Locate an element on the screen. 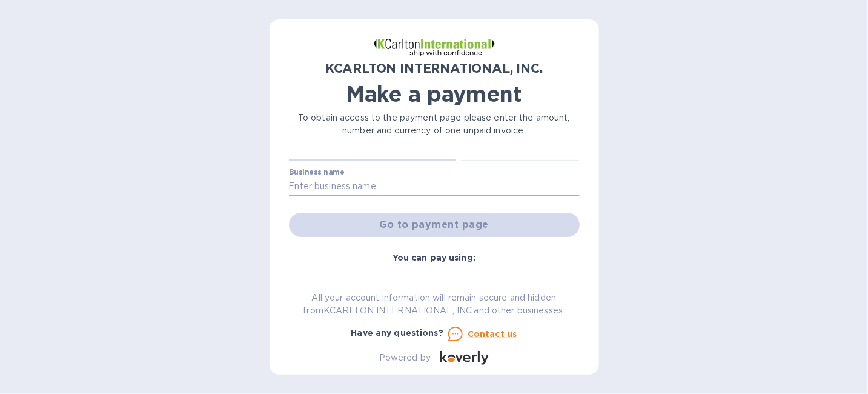 This screenshot has width=868, height=394. p: All your account information will remain secure and hidden from KCARLTON INTERNATIONAL, INC. and ... is located at coordinates (434, 305).